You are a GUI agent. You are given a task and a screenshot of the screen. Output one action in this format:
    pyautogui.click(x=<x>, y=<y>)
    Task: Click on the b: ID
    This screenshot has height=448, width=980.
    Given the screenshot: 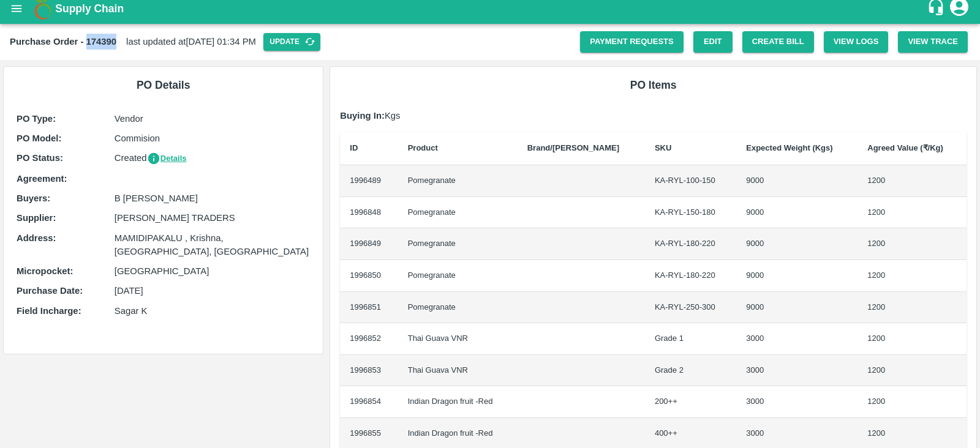 What is the action you would take?
    pyautogui.click(x=353, y=147)
    